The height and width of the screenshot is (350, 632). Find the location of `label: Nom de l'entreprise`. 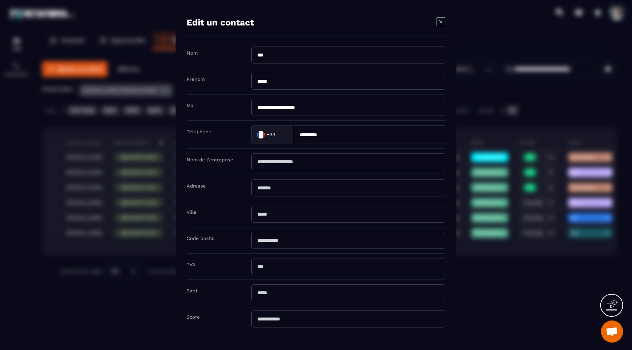

label: Nom de l'entreprise is located at coordinates (210, 160).